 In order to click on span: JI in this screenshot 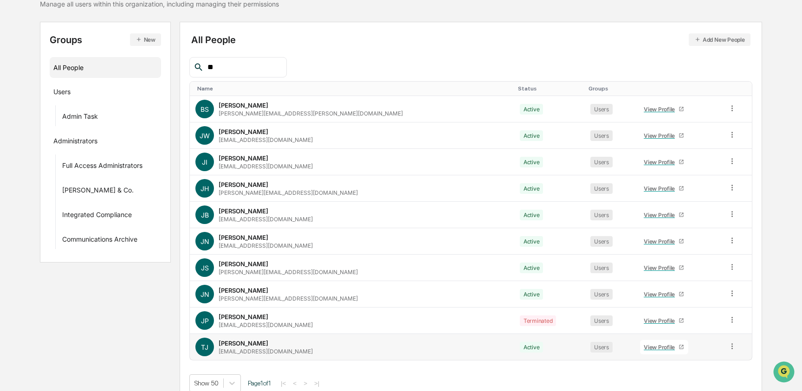, I will do `click(205, 162)`.